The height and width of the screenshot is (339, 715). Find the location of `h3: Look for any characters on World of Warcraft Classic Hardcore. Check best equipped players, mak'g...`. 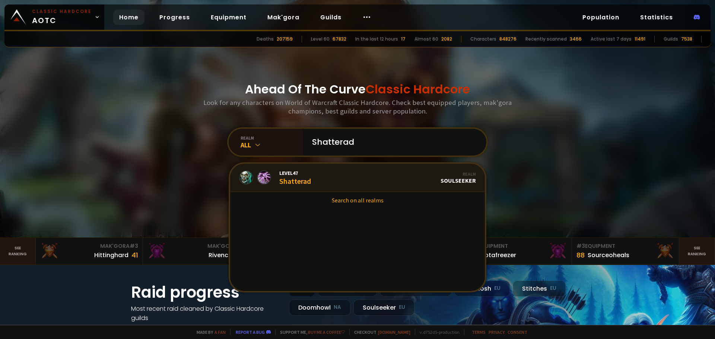

h3: Look for any characters on World of Warcraft Classic Hardcore. Check best equipped players, mak'g... is located at coordinates (357, 107).